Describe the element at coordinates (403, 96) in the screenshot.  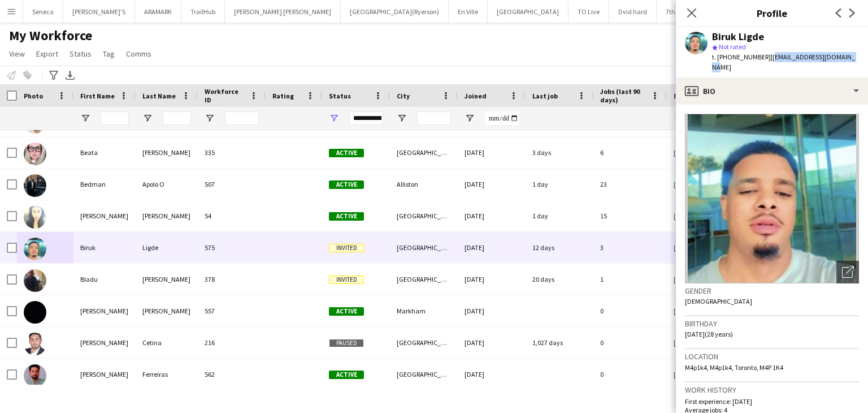
I see `span: City` at that location.